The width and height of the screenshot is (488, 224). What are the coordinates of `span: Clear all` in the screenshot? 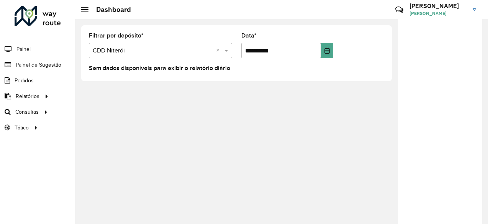 It's located at (219, 51).